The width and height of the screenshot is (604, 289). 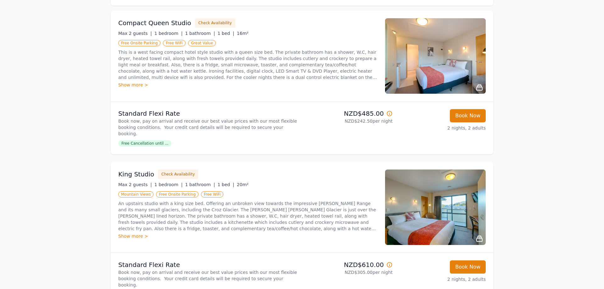 What do you see at coordinates (348, 265) in the screenshot?
I see `p: NZD$610.00` at bounding box center [348, 265].